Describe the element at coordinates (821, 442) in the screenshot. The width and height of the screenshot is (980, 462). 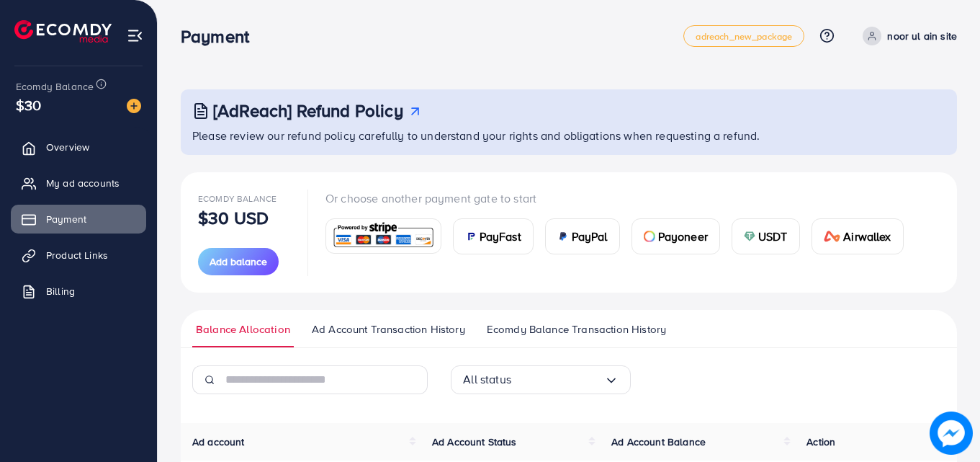
I see `span: Action` at that location.